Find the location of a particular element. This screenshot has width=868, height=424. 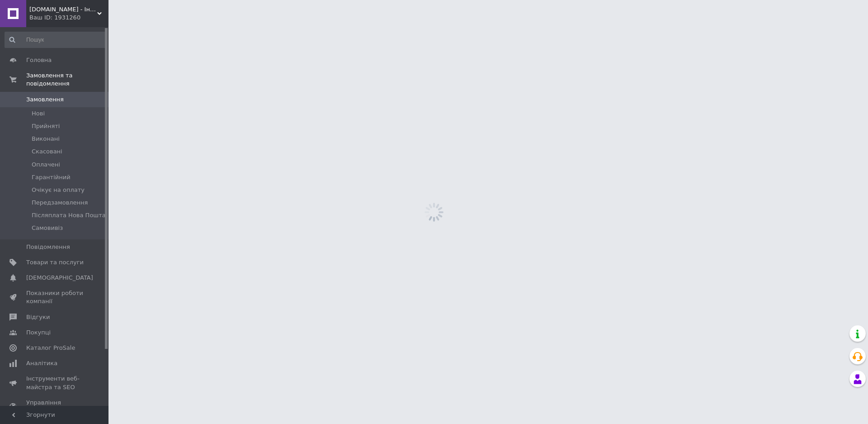

span: Товари та послуги is located at coordinates (55, 262).